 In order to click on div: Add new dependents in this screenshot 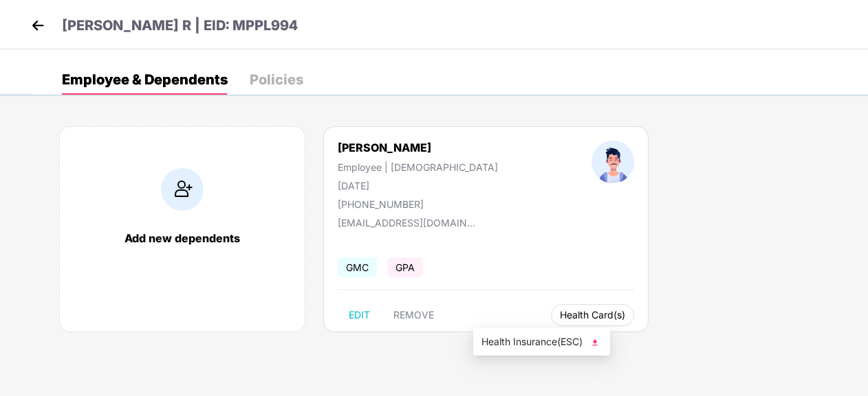, I will do `click(183, 239)`.